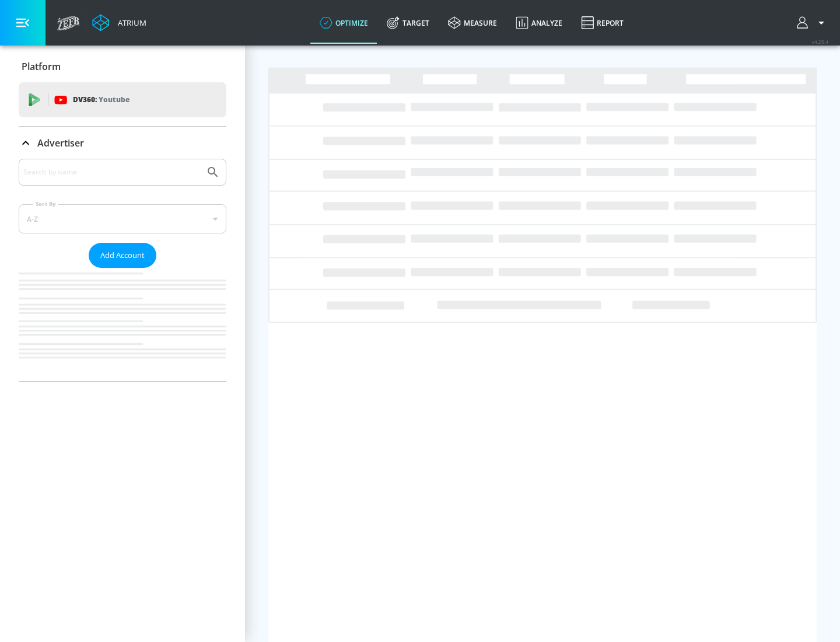 The height and width of the screenshot is (642, 840). I want to click on span: Add Account, so click(123, 255).